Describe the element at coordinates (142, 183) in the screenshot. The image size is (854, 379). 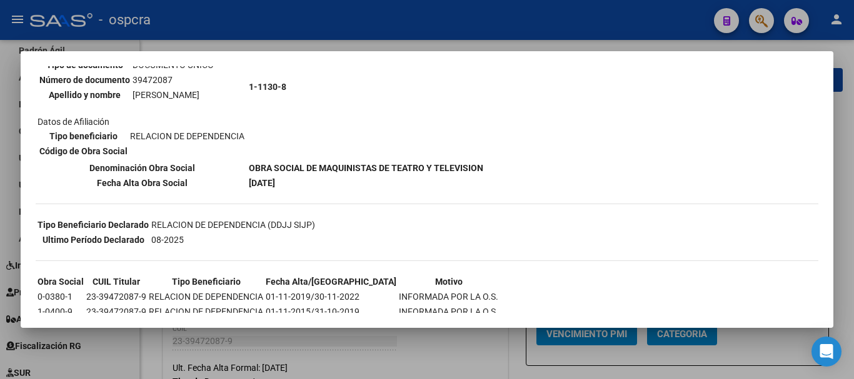
I see `th: Fecha Alta Obra Social` at that location.